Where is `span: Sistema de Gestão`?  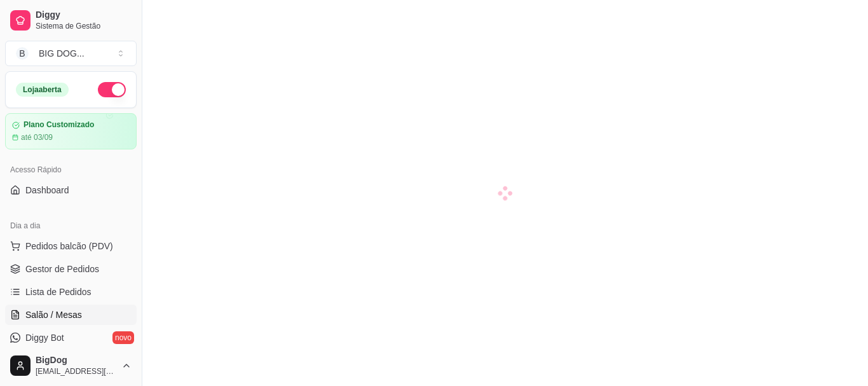
span: Sistema de Gestão is located at coordinates (84, 26).